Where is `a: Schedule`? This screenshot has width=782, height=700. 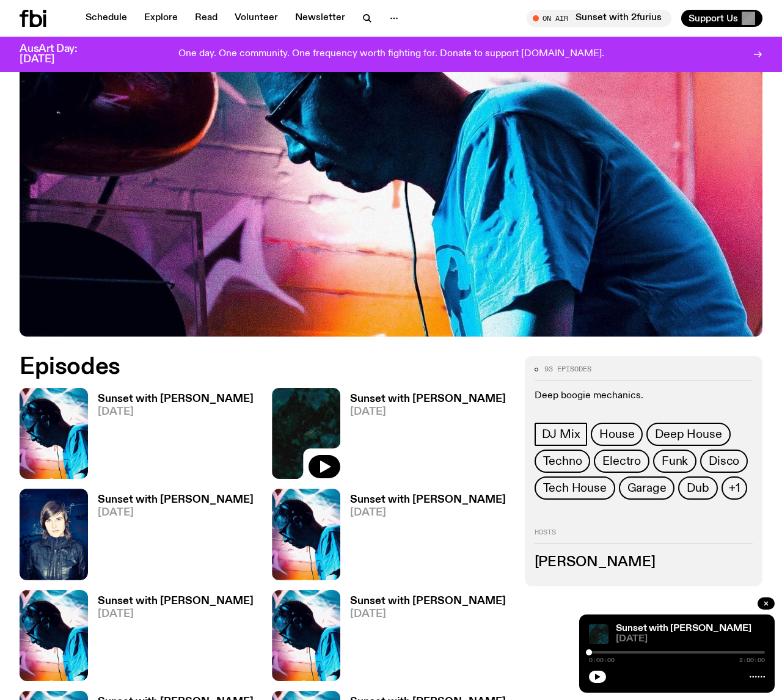 a: Schedule is located at coordinates (107, 18).